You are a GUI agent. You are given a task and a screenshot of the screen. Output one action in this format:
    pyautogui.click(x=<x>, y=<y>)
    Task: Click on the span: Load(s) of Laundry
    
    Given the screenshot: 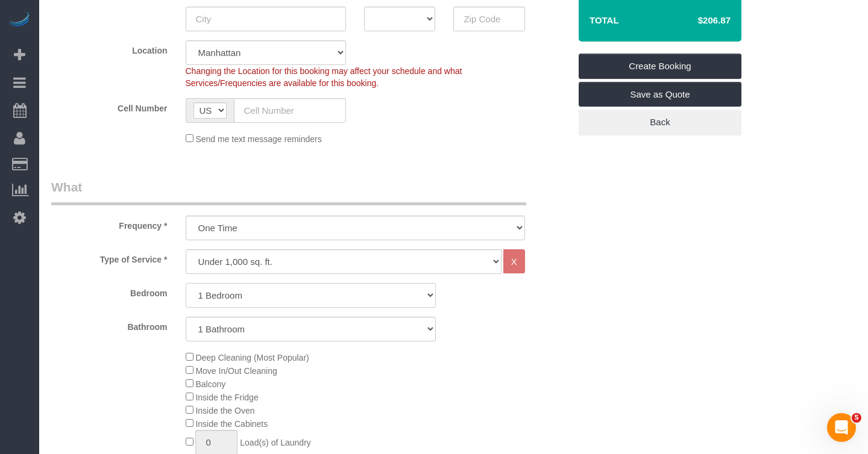 What is the action you would take?
    pyautogui.click(x=275, y=442)
    